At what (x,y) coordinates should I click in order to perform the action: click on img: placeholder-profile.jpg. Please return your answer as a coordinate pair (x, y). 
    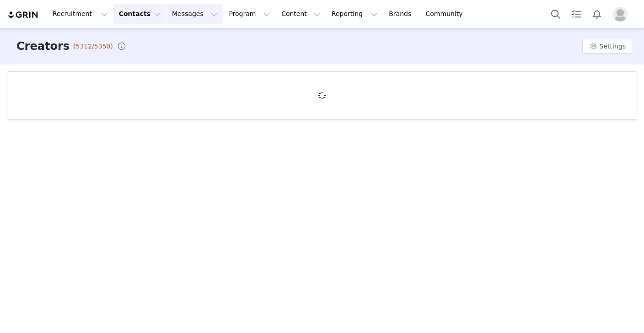
    Looking at the image, I should click on (620, 14).